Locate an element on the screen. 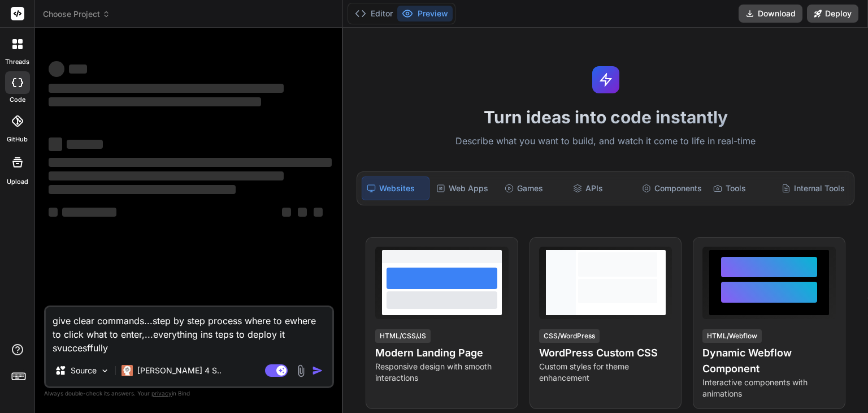 This screenshot has height=413, width=868. h4: WordPress Custom CSS is located at coordinates (606, 353).